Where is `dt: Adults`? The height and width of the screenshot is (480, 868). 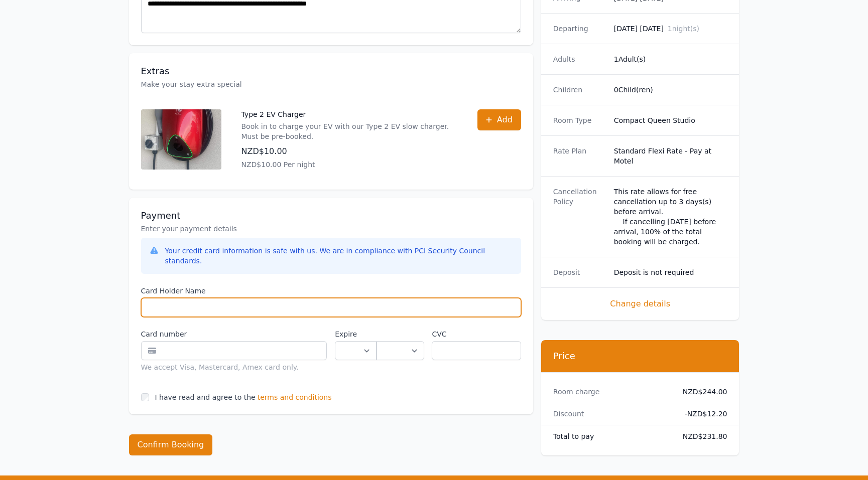
dt: Adults is located at coordinates (579, 59).